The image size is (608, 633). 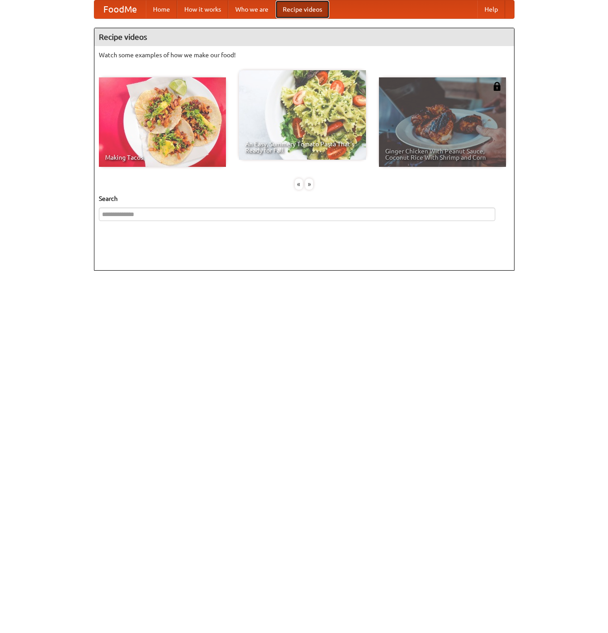 I want to click on a: FoodMe, so click(x=120, y=9).